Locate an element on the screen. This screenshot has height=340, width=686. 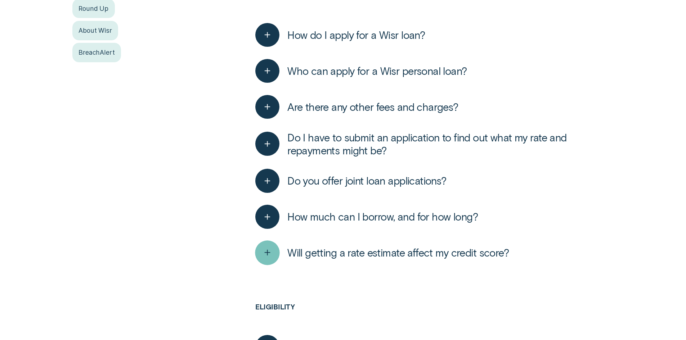
a: BreachAlert is located at coordinates (97, 52).